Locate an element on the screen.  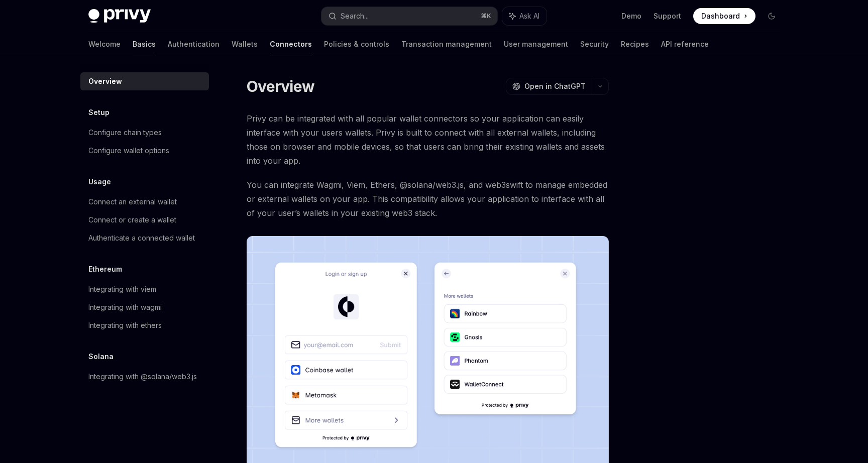
div: Configure wallet options is located at coordinates (129, 150).